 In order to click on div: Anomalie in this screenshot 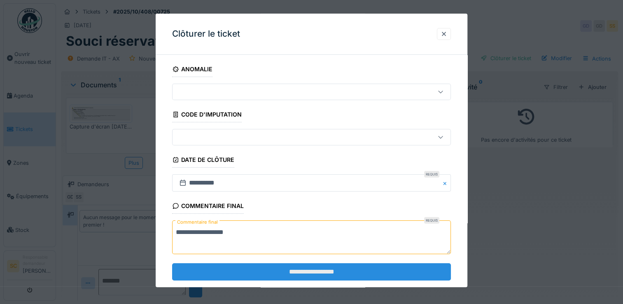, I will do `click(192, 70)`.